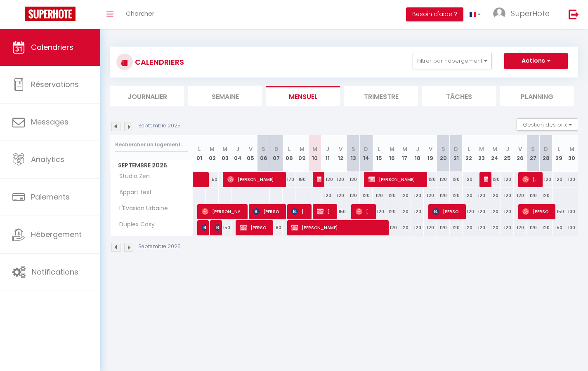 The image size is (588, 371). I want to click on th: 24, so click(494, 153).